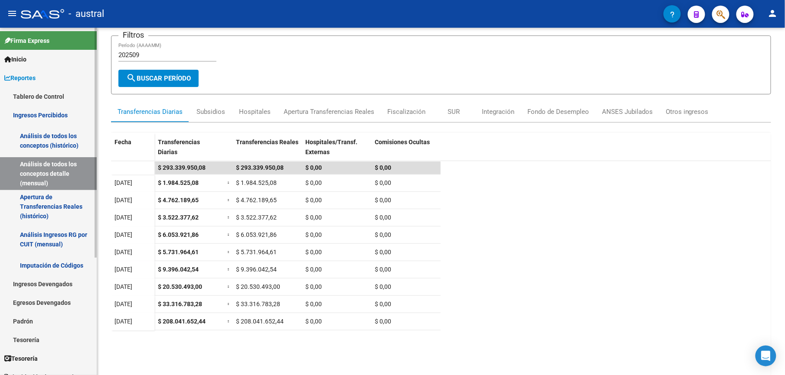  I want to click on h3: Filtros, so click(133, 35).